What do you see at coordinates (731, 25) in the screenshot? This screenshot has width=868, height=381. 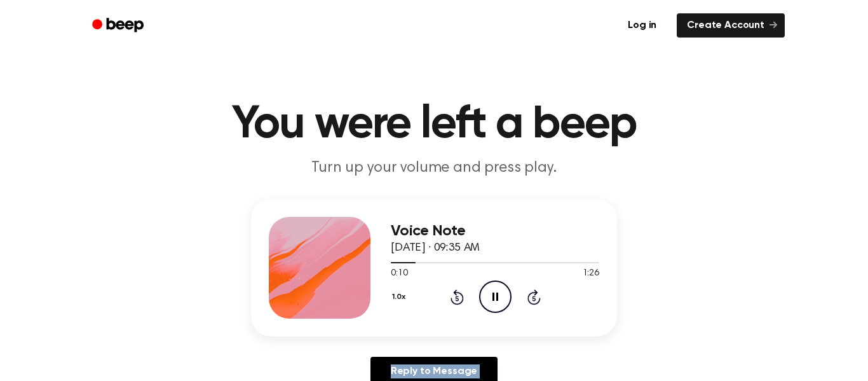 I see `a: Create Account` at bounding box center [731, 25].